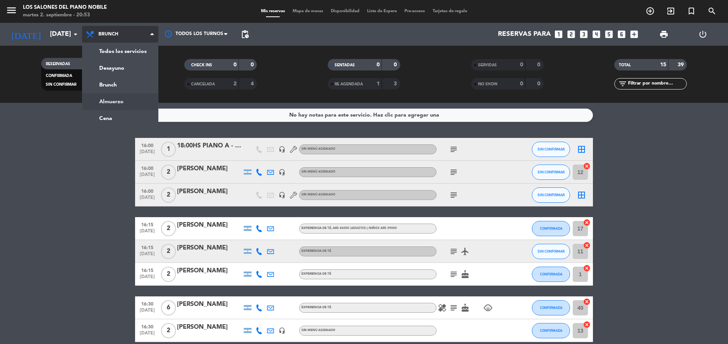 The image size is (728, 344). Describe the element at coordinates (108, 34) in the screenshot. I see `span: Brunch` at that location.